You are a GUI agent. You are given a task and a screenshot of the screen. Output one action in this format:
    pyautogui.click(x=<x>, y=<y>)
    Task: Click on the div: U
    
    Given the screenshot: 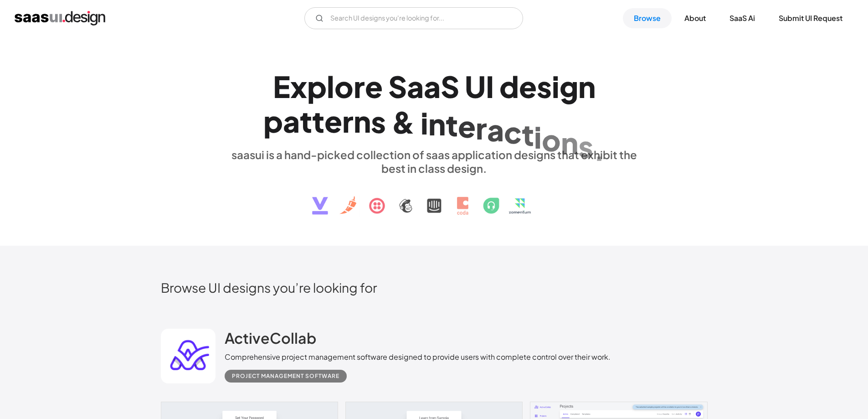 What is the action you would take?
    pyautogui.click(x=475, y=86)
    